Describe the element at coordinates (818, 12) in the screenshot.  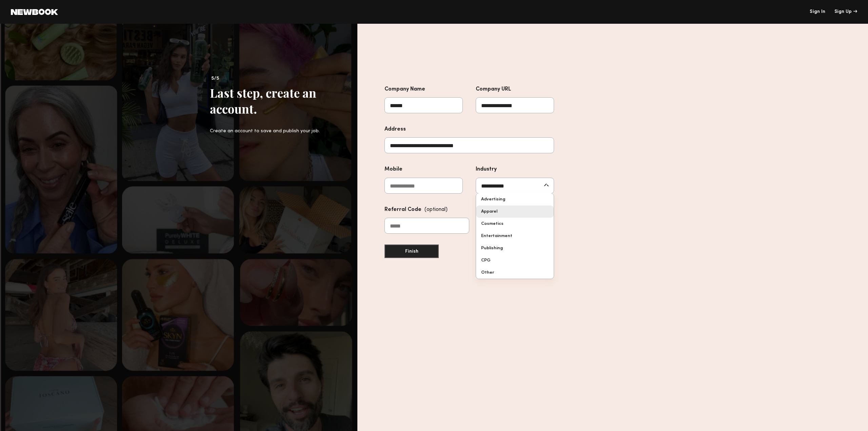
I see `a: Sign In` at that location.